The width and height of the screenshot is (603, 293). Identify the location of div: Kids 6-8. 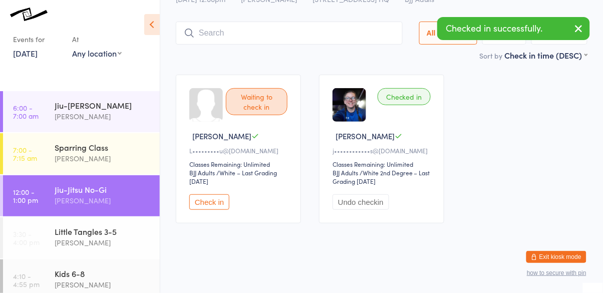
(103, 274).